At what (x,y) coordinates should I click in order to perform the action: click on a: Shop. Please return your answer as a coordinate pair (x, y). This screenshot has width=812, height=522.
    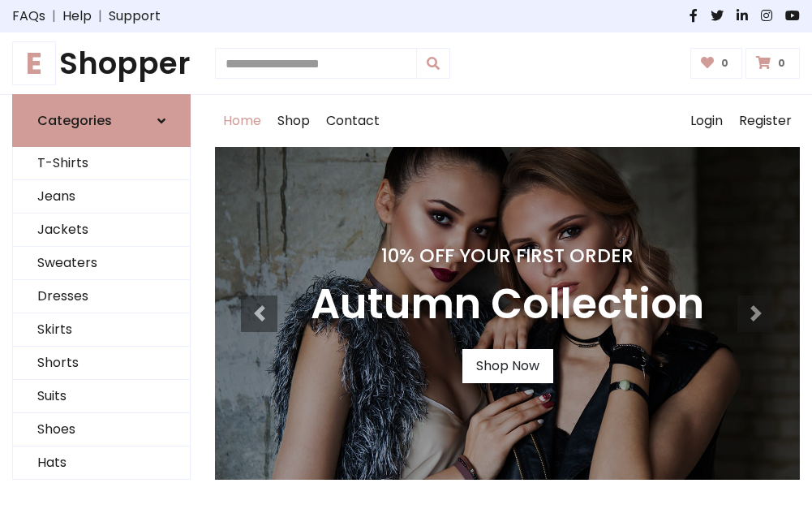
    Looking at the image, I should click on (294, 120).